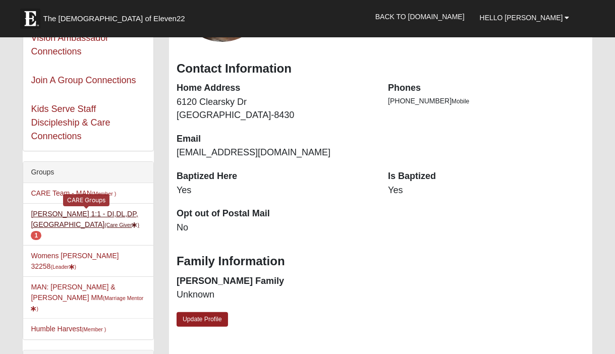  Describe the element at coordinates (83, 80) in the screenshot. I see `a: Join A Group Connections` at that location.